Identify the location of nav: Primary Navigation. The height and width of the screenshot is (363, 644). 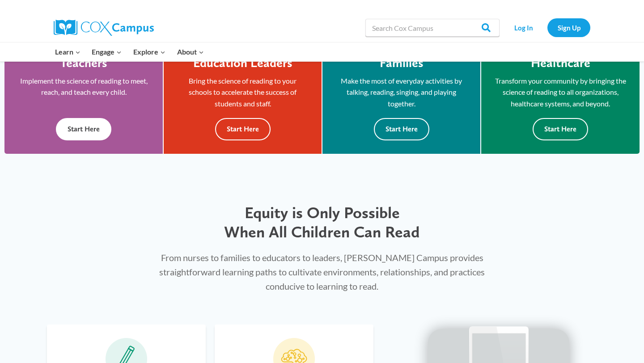
(129, 52).